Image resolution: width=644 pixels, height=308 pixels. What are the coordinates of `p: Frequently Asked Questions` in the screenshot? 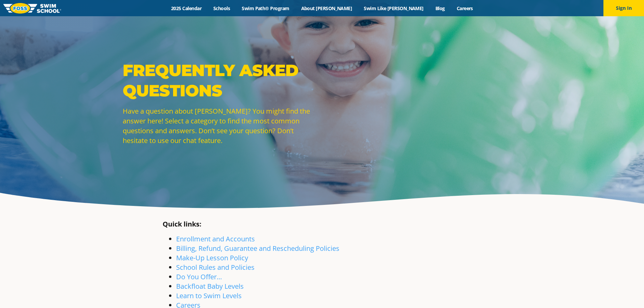 It's located at (221, 81).